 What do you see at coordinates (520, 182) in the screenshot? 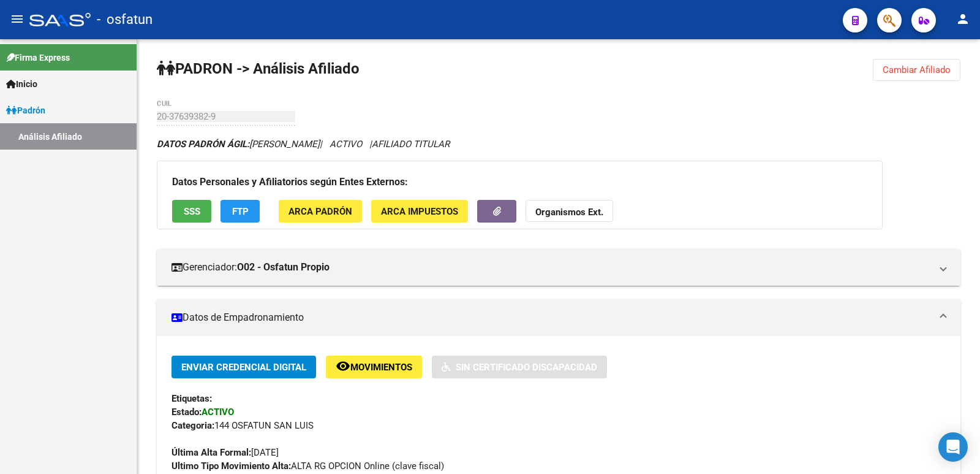
I see `h3: Datos Personales y Afiliatorios según Entes Externos:` at bounding box center [520, 182].